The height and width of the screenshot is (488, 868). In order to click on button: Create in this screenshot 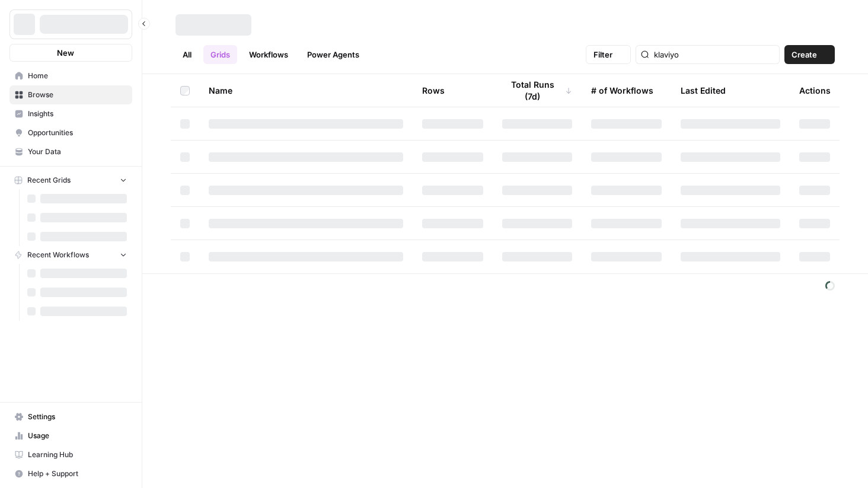, I will do `click(809, 55)`.